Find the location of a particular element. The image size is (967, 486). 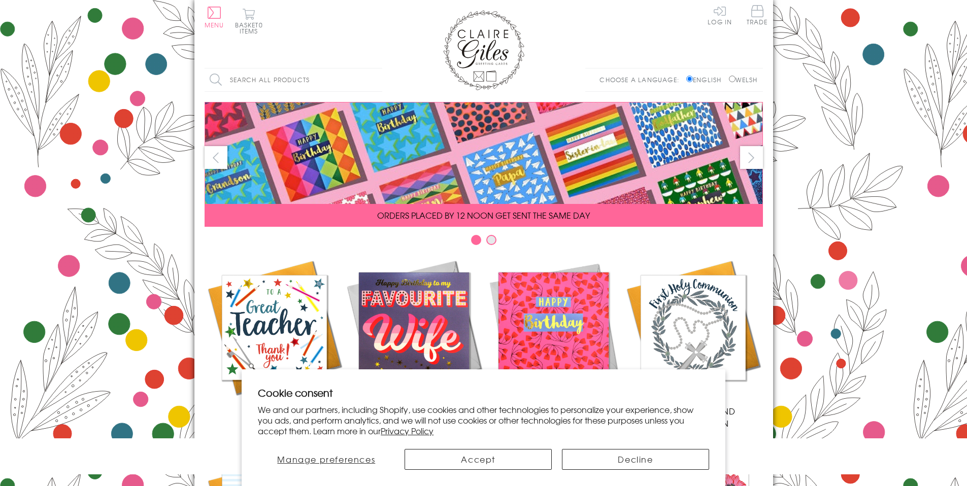

a: Academic is located at coordinates (274, 337).